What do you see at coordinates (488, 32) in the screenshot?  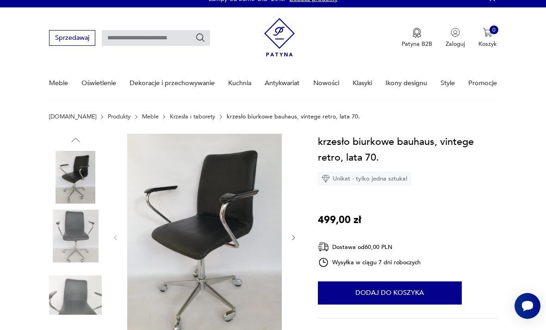 I see `img: Ikona koszyka` at bounding box center [488, 32].